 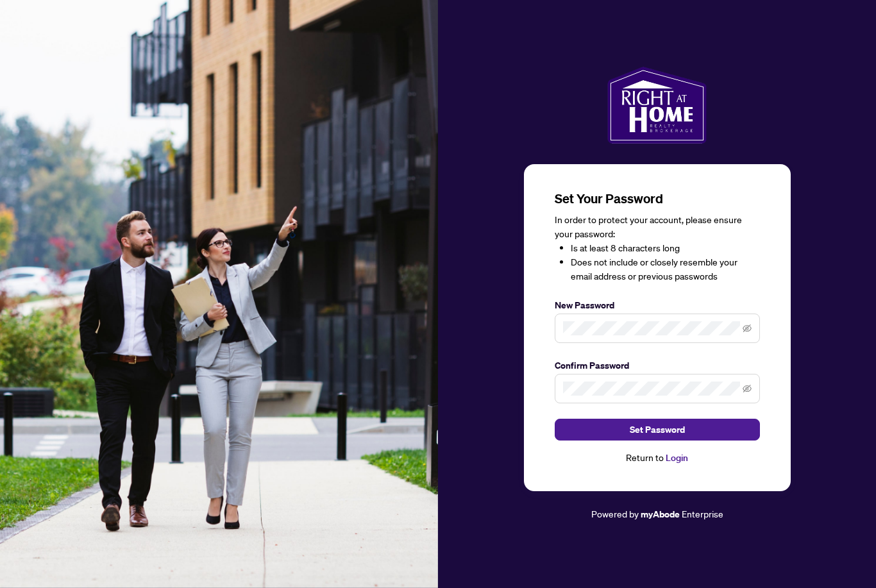 What do you see at coordinates (657, 429) in the screenshot?
I see `span: Set Password` at bounding box center [657, 429].